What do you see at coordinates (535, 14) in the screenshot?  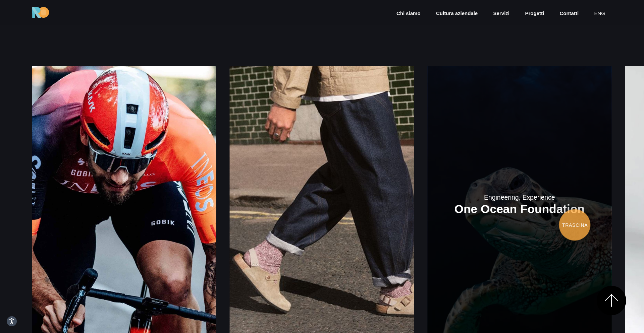 I see `a: Progetti` at bounding box center [535, 14].